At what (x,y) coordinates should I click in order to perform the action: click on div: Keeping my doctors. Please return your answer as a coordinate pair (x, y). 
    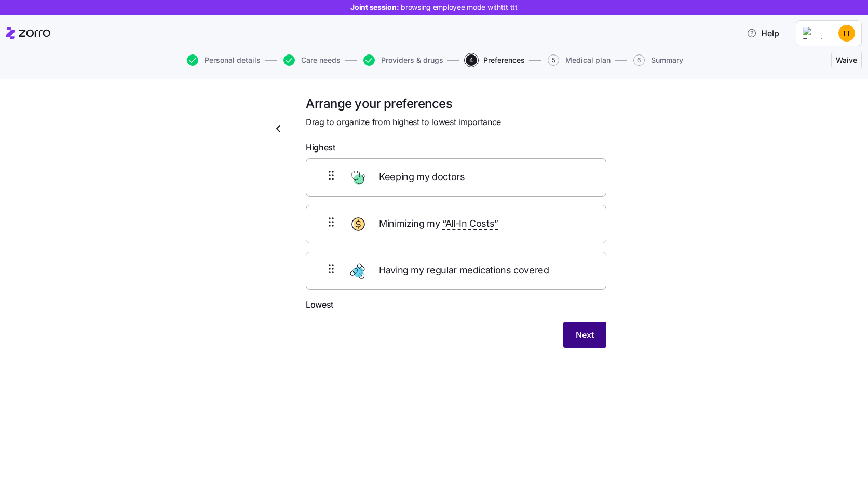
    Looking at the image, I should click on (456, 177).